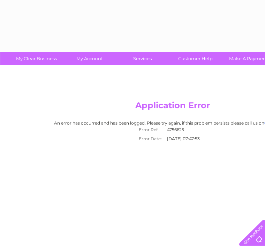 The width and height of the screenshot is (265, 246). I want to click on td: 4756625, so click(187, 130).